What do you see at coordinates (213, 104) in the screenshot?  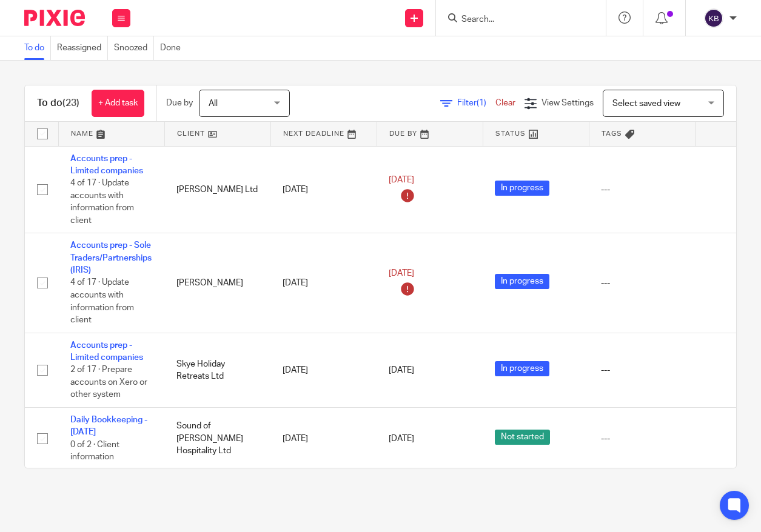 I see `span: All` at bounding box center [213, 104].